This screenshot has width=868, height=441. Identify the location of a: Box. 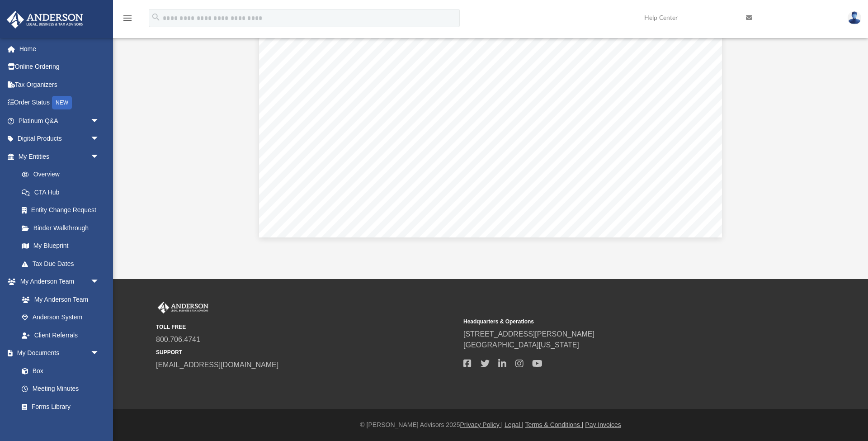
(58, 371).